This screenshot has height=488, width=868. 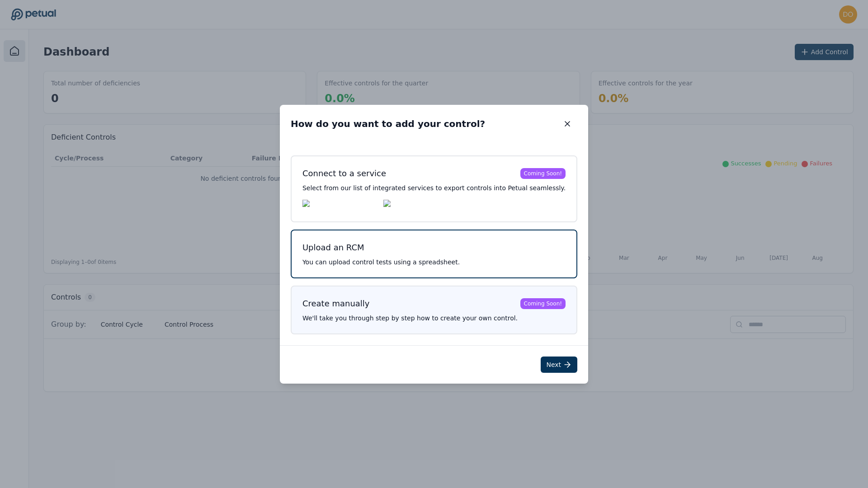 What do you see at coordinates (336, 304) in the screenshot?
I see `div: Create manually` at bounding box center [336, 304].